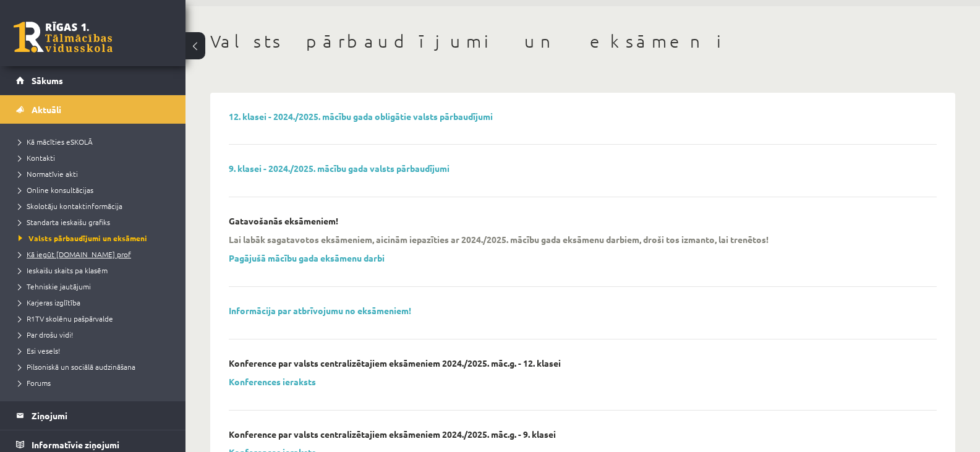 The width and height of the screenshot is (980, 452). What do you see at coordinates (55, 141) in the screenshot?
I see `span: Kā mācīties eSKOLĀ` at bounding box center [55, 141].